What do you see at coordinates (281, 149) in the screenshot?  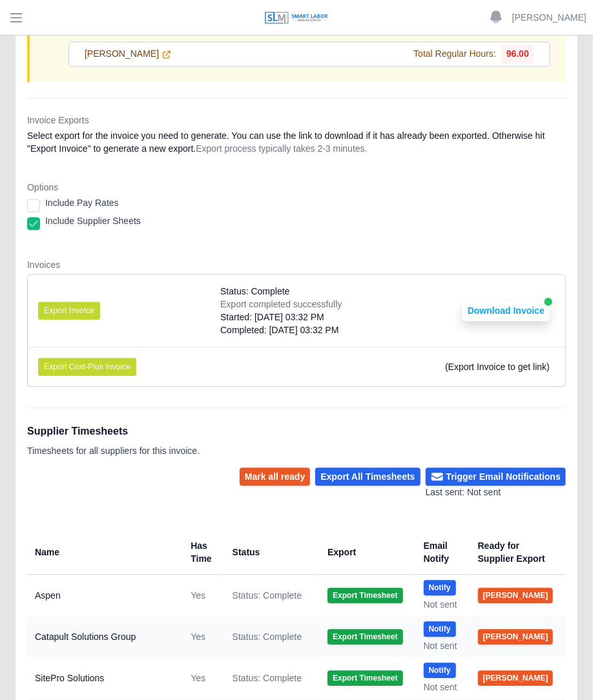 I see `span: Export process typically takes 2-3 minutes.` at bounding box center [281, 149].